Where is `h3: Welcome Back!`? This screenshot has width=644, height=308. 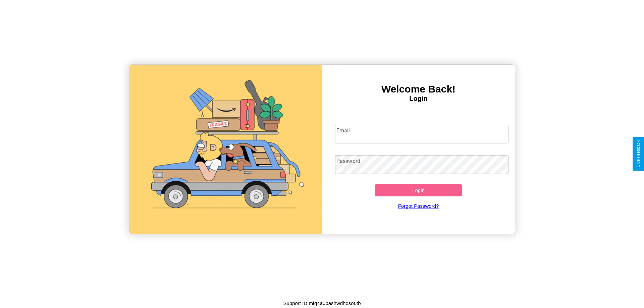
h3: Welcome Back! is located at coordinates (419, 89).